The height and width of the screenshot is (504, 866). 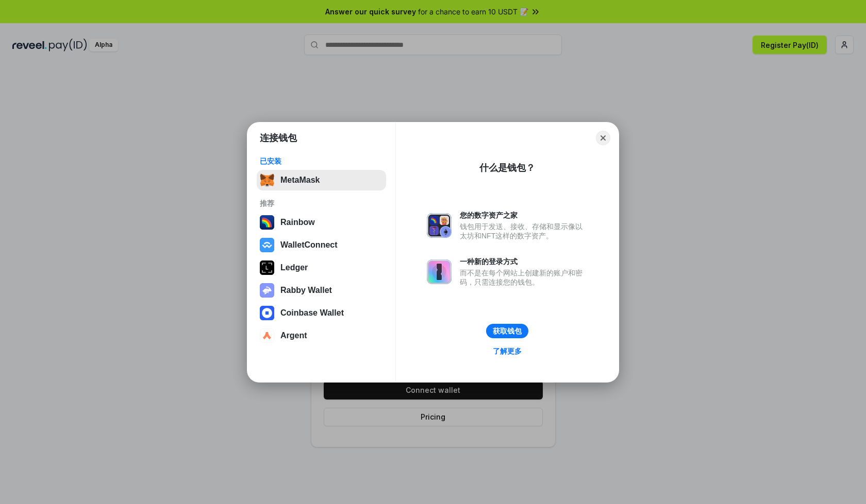 What do you see at coordinates (312, 313) in the screenshot?
I see `div: Coinbase Wallet` at bounding box center [312, 313].